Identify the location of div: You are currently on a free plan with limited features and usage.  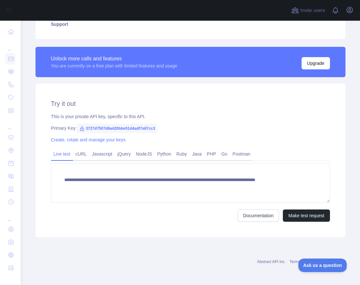
(114, 66).